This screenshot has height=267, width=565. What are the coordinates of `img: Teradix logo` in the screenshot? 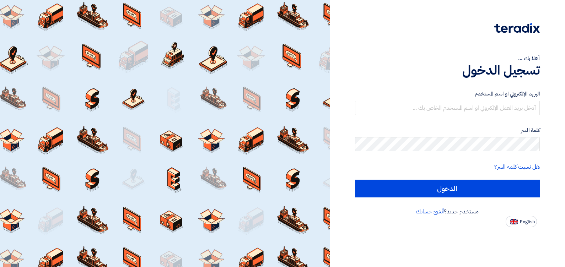 It's located at (517, 28).